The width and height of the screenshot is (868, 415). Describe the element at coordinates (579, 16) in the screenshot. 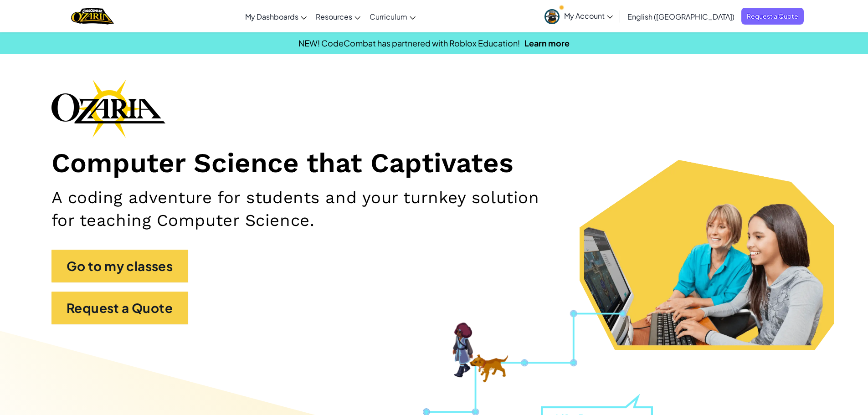

I see `a: My Account` at that location.